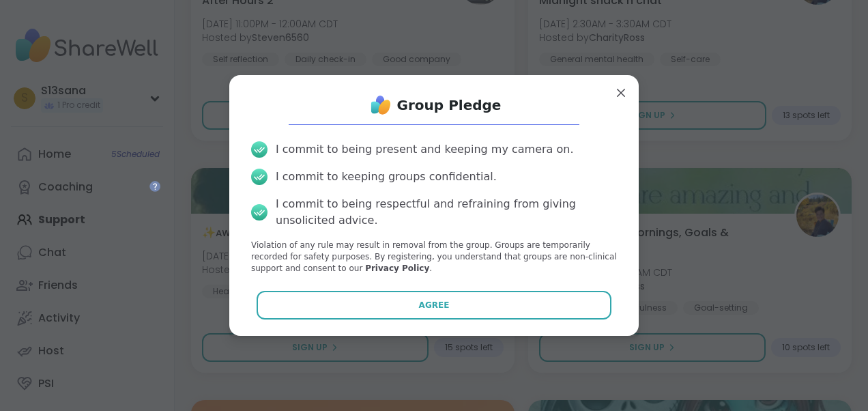 The image size is (868, 411). Describe the element at coordinates (381, 105) in the screenshot. I see `img: ShareWell Logo` at that location.